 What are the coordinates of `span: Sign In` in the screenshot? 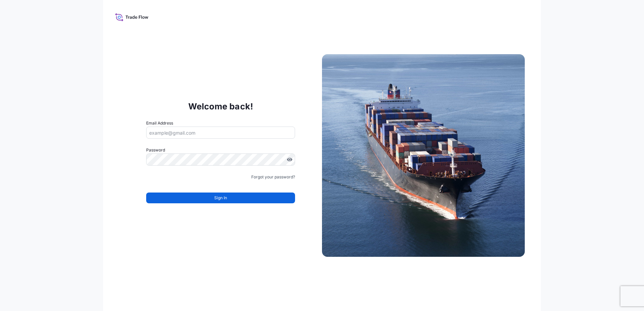 It's located at (221, 198).